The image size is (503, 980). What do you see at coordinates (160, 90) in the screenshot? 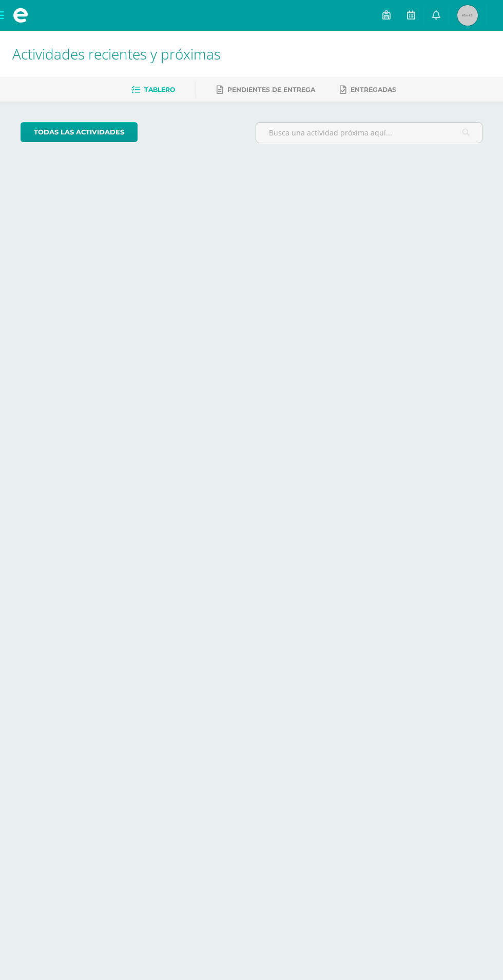
I see `span: Tablero` at bounding box center [160, 90].